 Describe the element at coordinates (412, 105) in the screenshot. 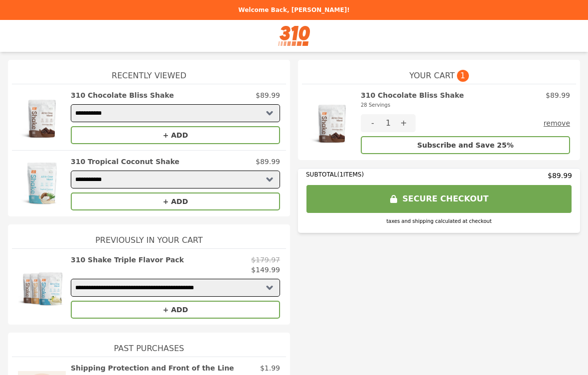

I see `div: 28 Servings` at that location.